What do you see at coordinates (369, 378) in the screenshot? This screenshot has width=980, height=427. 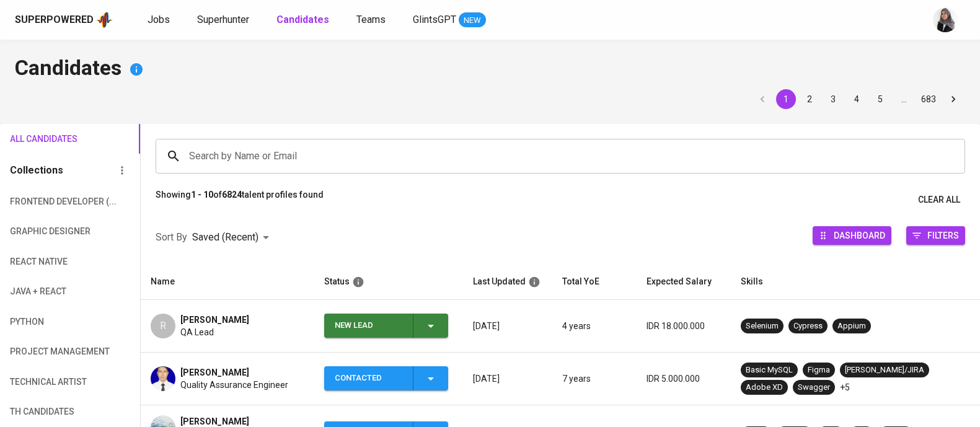 I see `div: Contacted` at bounding box center [369, 378].